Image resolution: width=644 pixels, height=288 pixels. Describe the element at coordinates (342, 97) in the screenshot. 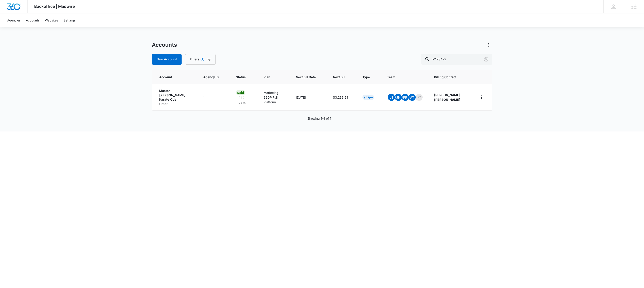

I see `td: $3,233.51` at that location.